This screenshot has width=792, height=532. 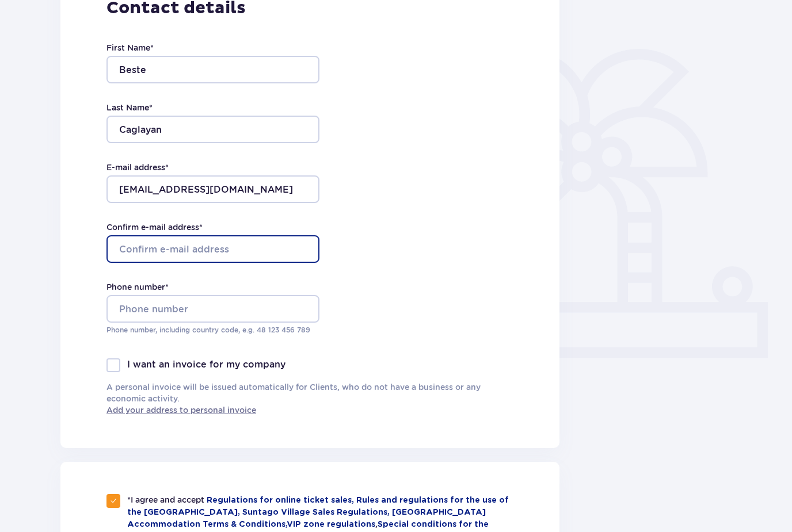 What do you see at coordinates (167, 500) in the screenshot?
I see `span: *I agree and accept` at bounding box center [167, 500].